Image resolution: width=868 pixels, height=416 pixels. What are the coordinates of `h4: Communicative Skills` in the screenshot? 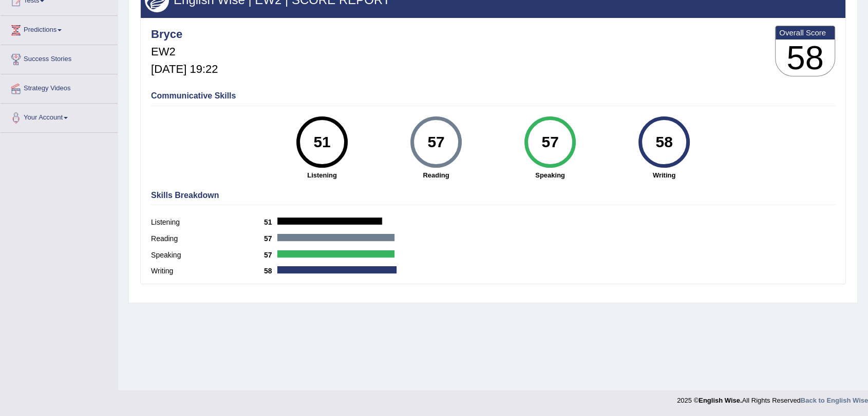 It's located at (493, 96).